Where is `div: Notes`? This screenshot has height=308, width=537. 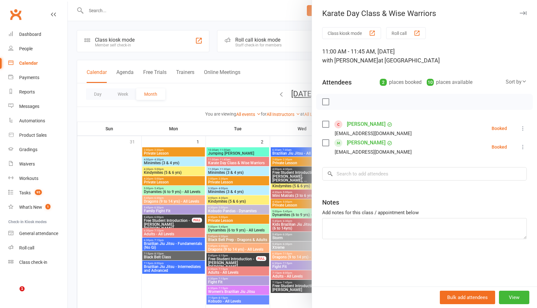 div: Notes is located at coordinates (331, 202).